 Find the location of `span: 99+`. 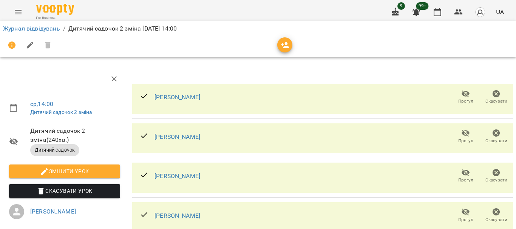

span: 99+ is located at coordinates (422, 6).